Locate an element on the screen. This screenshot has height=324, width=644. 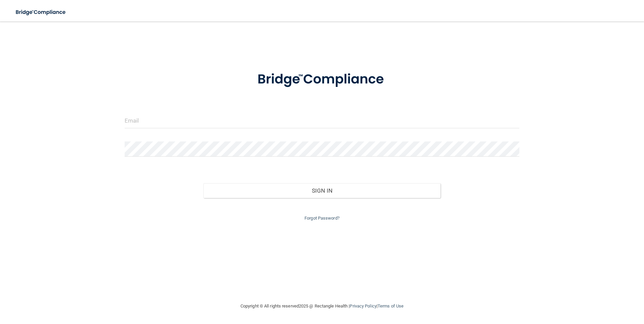
input: Email is located at coordinates (322, 120).